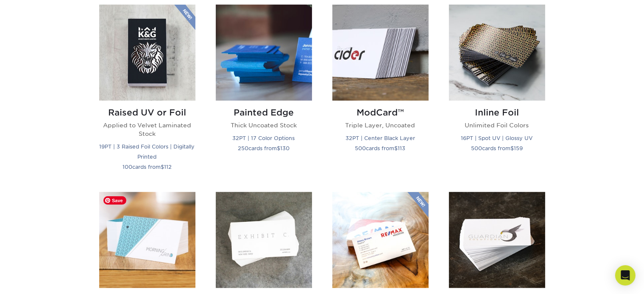 Image resolution: width=644 pixels, height=294 pixels. What do you see at coordinates (518, 148) in the screenshot?
I see `span: 159` at bounding box center [518, 148].